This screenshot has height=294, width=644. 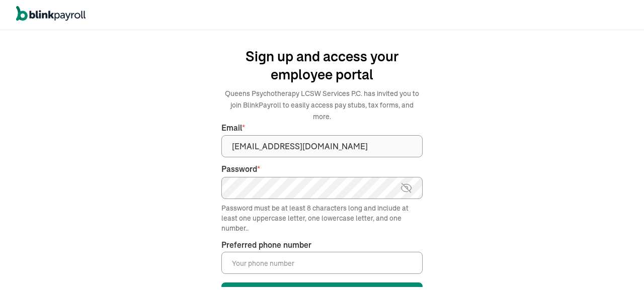 I want to click on input: Your email address, so click(x=322, y=146).